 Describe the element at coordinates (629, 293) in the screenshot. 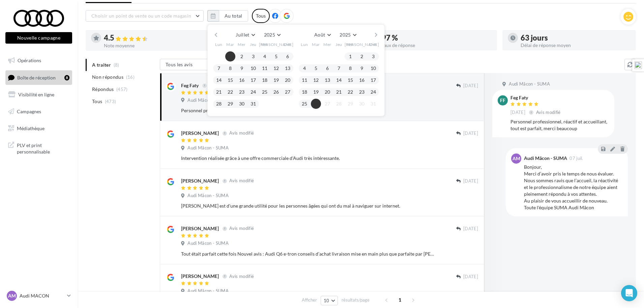

I see `div: Open Intercom Messenger` at that location.